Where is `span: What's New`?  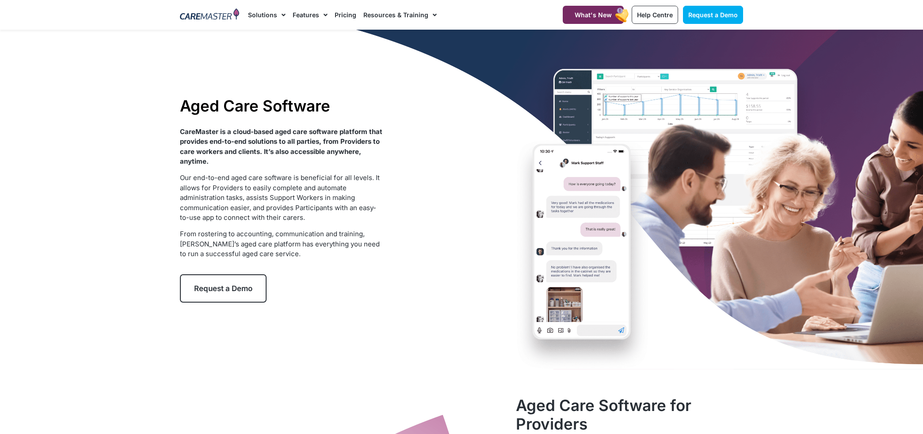
span: What's New is located at coordinates (593, 15).